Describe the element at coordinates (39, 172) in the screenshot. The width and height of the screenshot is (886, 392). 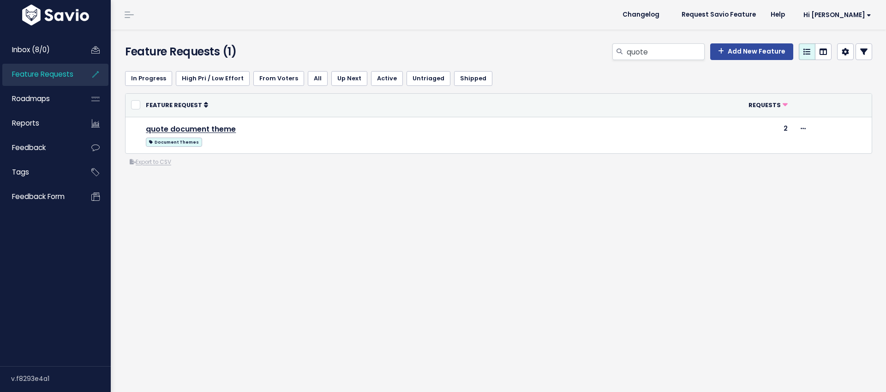
I see `a: Tags` at that location.